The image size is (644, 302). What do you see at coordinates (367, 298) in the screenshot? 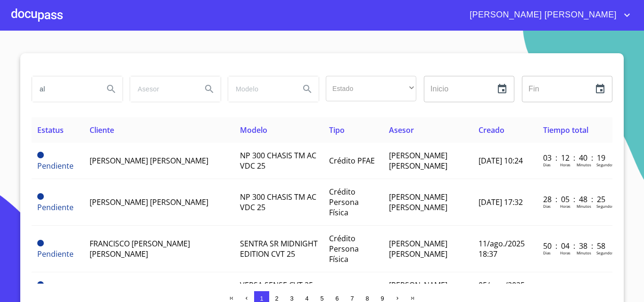
I see `span: 8` at bounding box center [367, 298].